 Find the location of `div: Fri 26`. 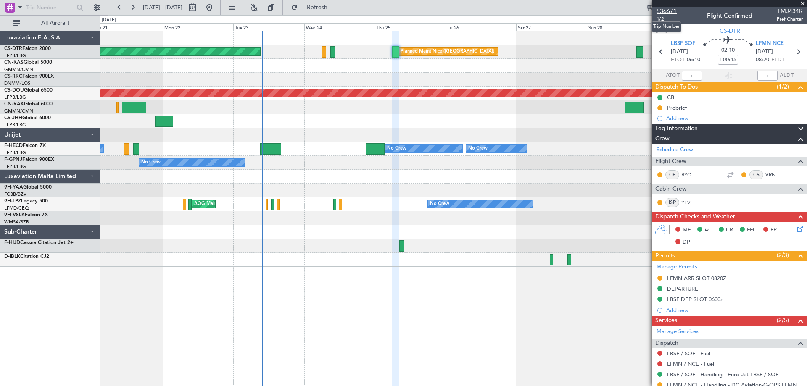

div: Fri 26 is located at coordinates (481, 27).